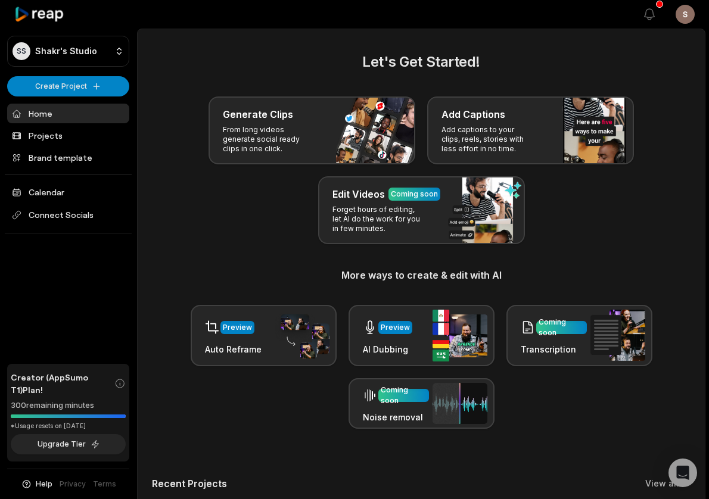  What do you see at coordinates (553, 349) in the screenshot?
I see `h3: Transcription` at bounding box center [553, 349].